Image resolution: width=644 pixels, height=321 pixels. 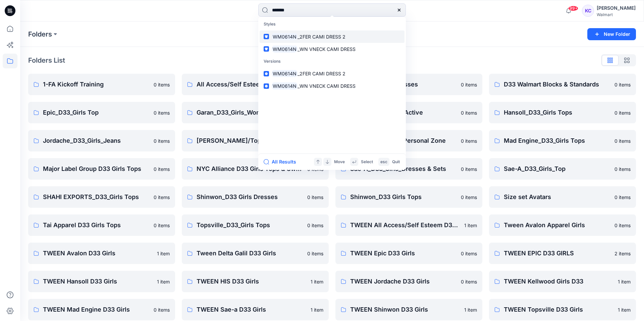 I want to click on p: Select, so click(x=367, y=162).